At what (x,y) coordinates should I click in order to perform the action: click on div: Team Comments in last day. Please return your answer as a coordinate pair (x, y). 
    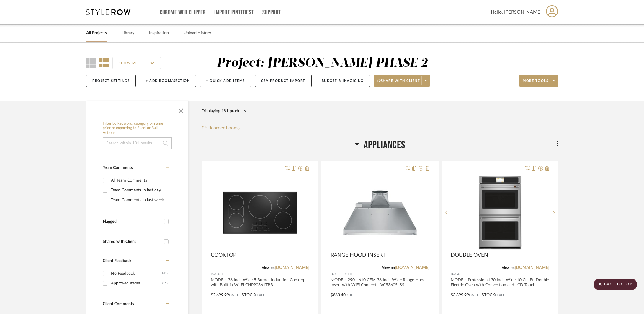
    Looking at the image, I should click on (139, 190).